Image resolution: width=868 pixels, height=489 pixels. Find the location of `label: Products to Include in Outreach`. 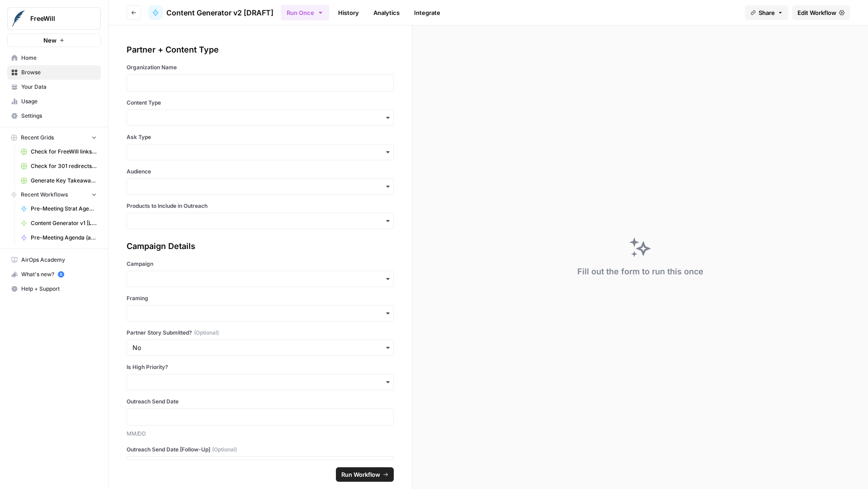

label: Products to Include in Outreach is located at coordinates (260, 206).